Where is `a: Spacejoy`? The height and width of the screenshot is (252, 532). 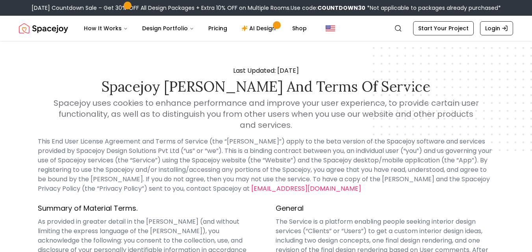 a: Spacejoy is located at coordinates (43, 28).